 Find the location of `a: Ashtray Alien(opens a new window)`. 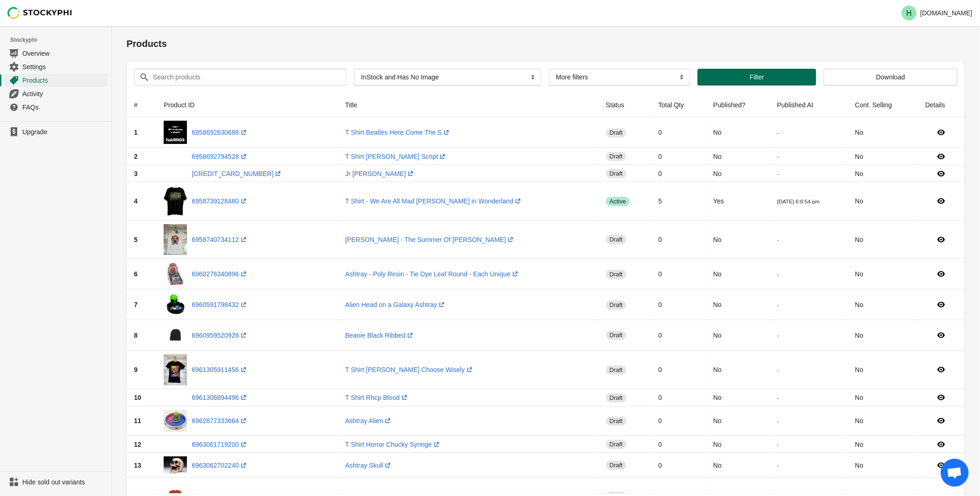

a: Ashtray Alien(opens a new window) is located at coordinates (369, 421).